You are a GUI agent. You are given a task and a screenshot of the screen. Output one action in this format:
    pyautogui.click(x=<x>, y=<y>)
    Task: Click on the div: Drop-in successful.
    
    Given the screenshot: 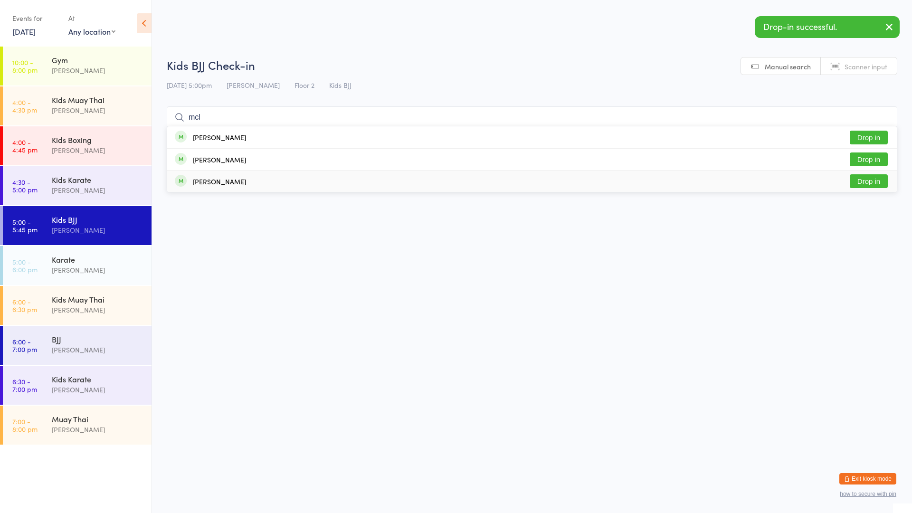 What is the action you would take?
    pyautogui.click(x=827, y=27)
    